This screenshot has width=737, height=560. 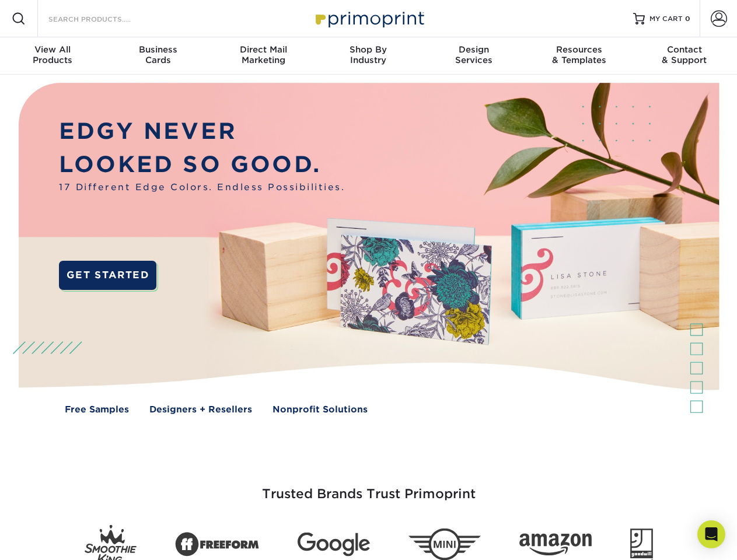 I want to click on a: DesignServices, so click(x=474, y=56).